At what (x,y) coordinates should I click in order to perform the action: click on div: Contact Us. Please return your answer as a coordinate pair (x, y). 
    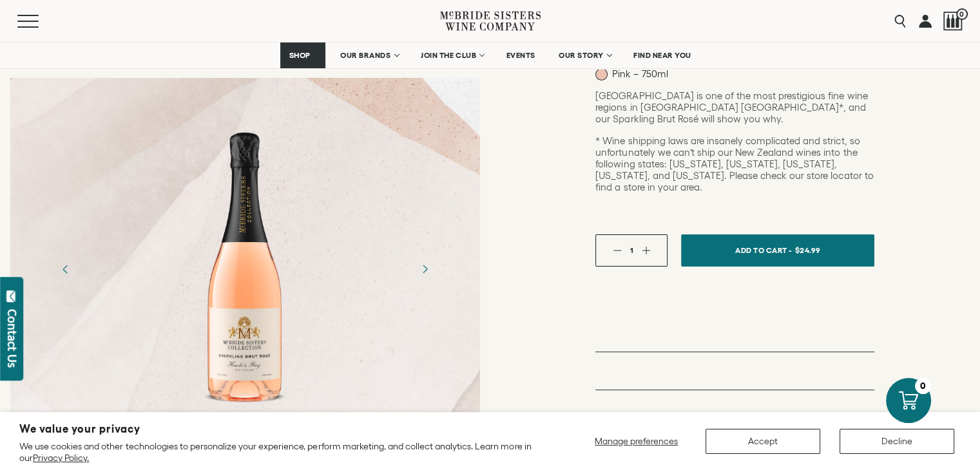
    Looking at the image, I should click on (12, 338).